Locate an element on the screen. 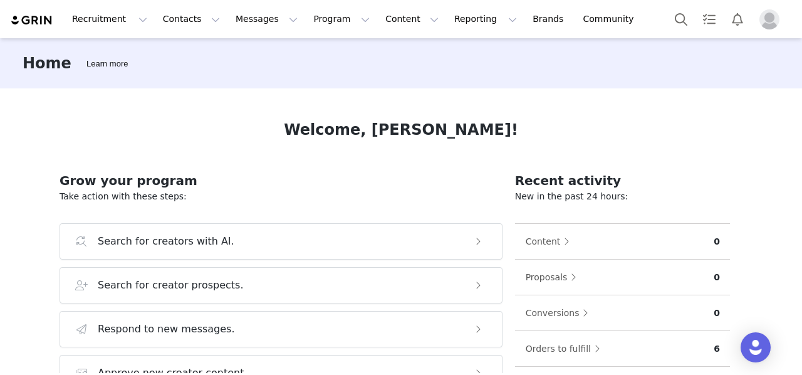 This screenshot has width=802, height=375. p: New in the past 24 hours: is located at coordinates (622, 196).